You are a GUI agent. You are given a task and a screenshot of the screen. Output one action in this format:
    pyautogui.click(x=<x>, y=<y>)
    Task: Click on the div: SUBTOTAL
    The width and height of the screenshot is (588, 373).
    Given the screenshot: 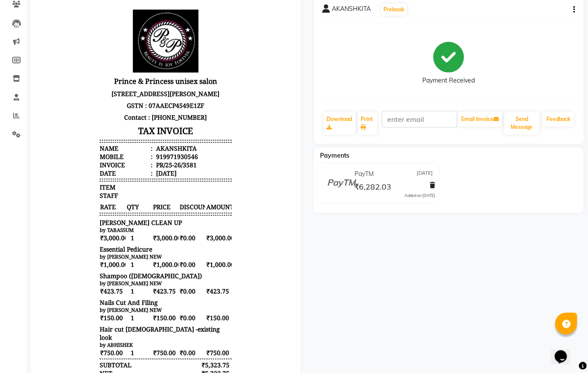 What is the action you would take?
    pyautogui.click(x=76, y=362)
    